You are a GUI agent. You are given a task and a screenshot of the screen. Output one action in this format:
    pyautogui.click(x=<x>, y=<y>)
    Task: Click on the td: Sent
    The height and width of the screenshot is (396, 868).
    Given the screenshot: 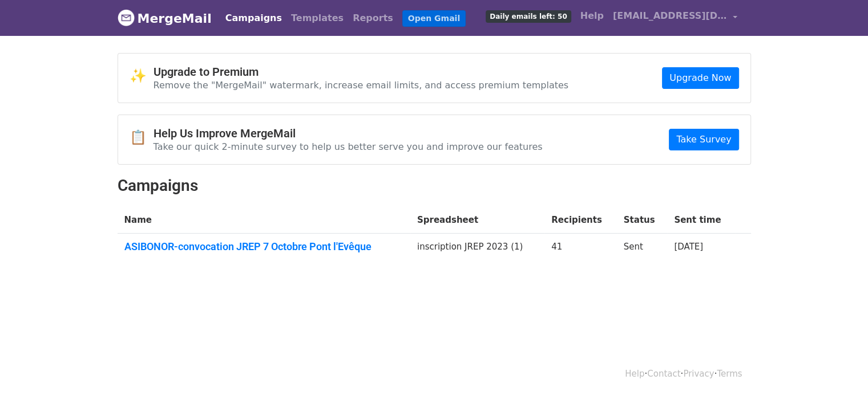 What is the action you would take?
    pyautogui.click(x=642, y=249)
    